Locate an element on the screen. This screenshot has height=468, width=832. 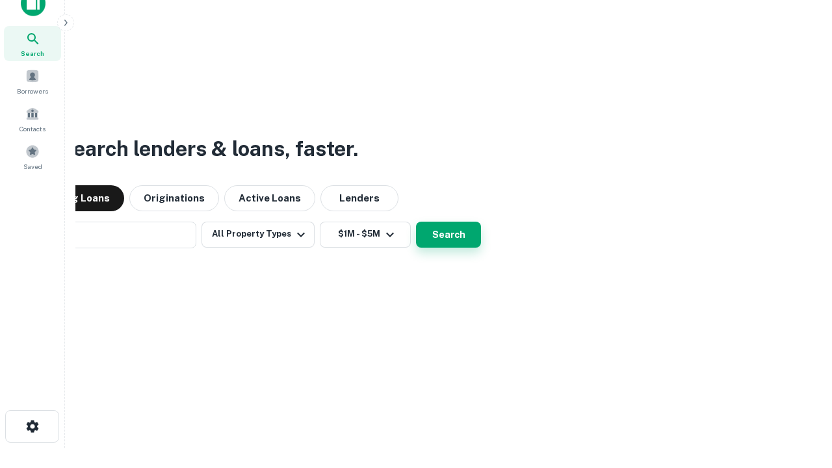
a: Search is located at coordinates (33, 44).